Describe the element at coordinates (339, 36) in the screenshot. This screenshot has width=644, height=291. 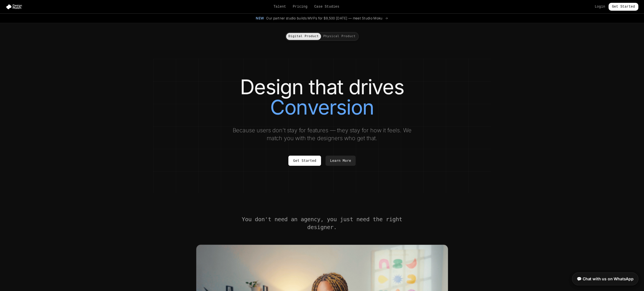
I see `button: Physical Product` at that location.